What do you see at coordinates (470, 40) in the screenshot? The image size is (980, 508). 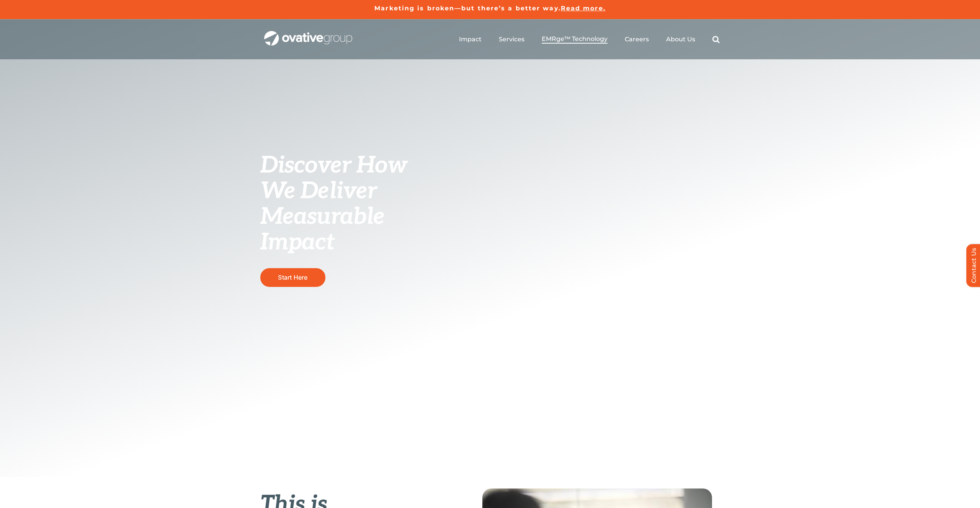 I see `span: Impact` at bounding box center [470, 40].